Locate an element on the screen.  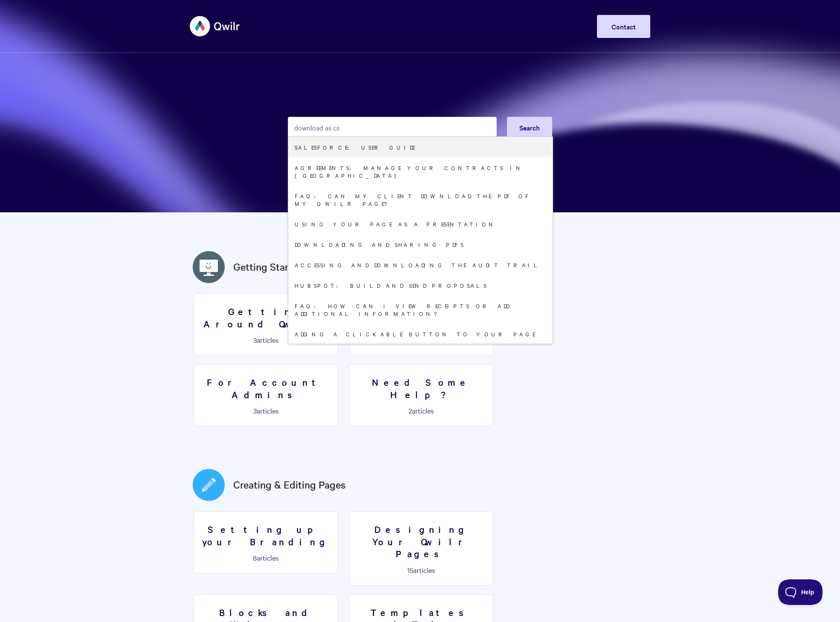
h3: Designing Your Qwilr Pages is located at coordinates (421, 542).